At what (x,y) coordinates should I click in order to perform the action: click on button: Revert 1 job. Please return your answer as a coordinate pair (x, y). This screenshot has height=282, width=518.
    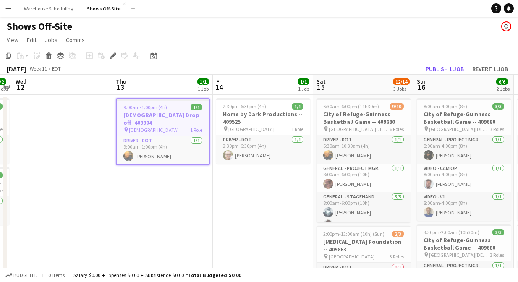
    Looking at the image, I should click on (490, 69).